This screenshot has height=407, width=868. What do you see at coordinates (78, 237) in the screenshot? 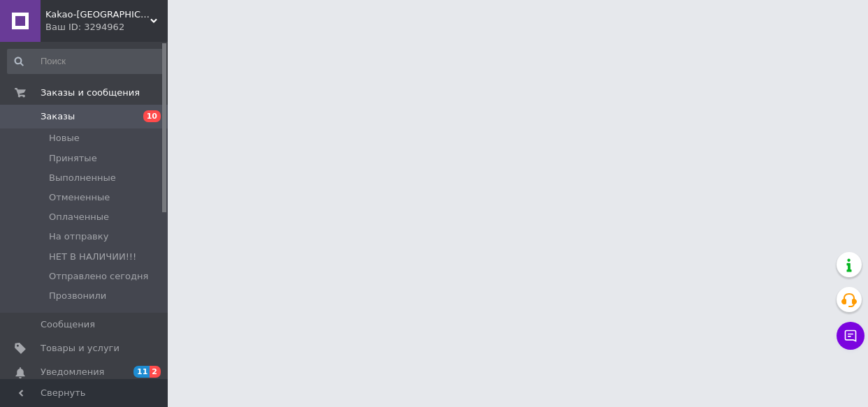
I see `span: На отправку` at bounding box center [78, 237].